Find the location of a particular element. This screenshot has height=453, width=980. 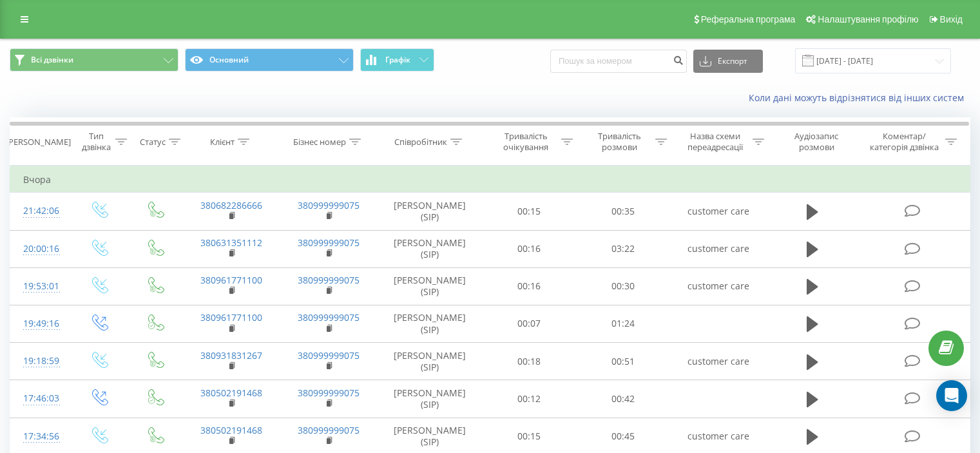

a: 380682286666 is located at coordinates (231, 205).